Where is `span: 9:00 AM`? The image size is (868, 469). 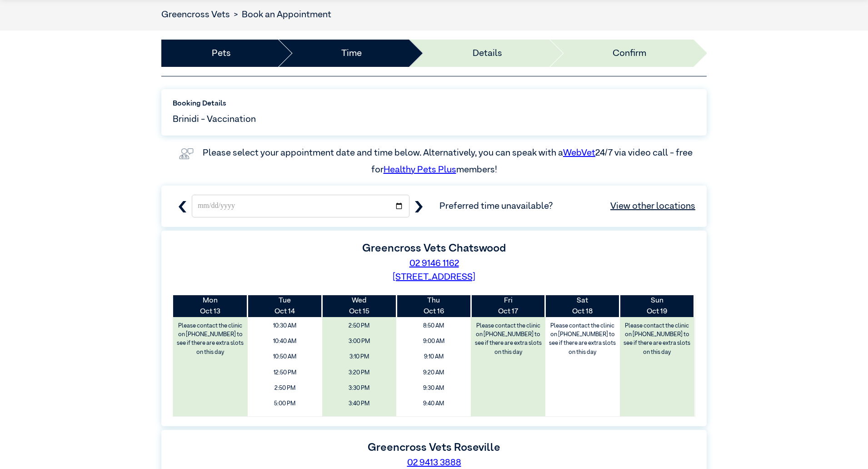
span: 9:00 AM is located at coordinates (434, 341).